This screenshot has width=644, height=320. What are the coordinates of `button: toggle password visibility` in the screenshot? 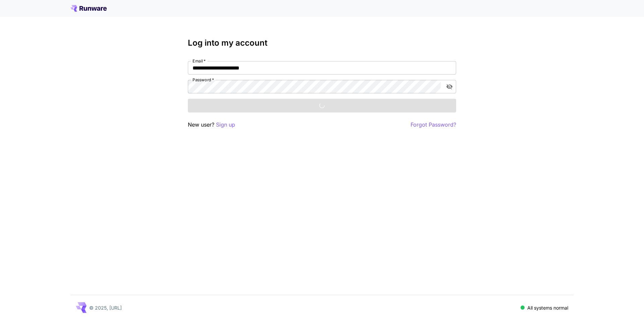 It's located at (450, 87).